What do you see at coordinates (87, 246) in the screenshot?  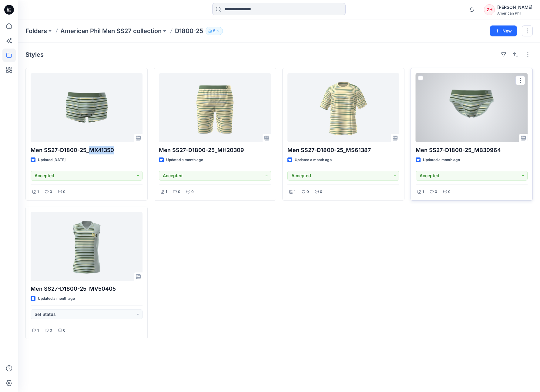 I see `a: Men SS27-D1800-25_MV50405` at bounding box center [87, 246].